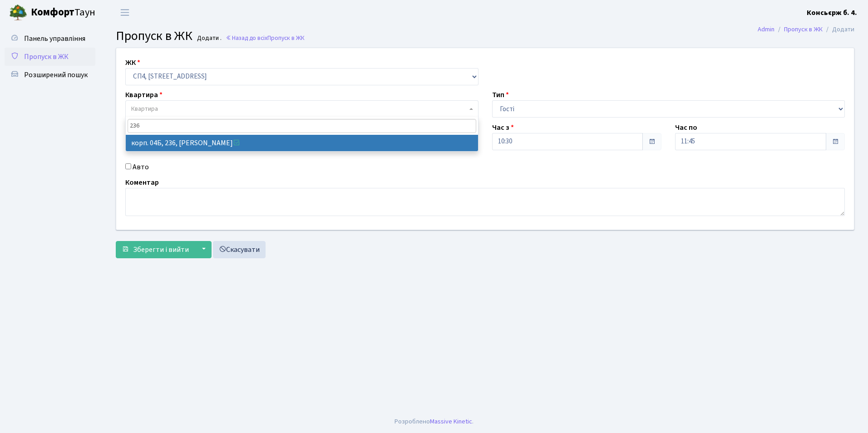 The width and height of the screenshot is (868, 433). I want to click on a: Massive Kinetic, so click(451, 421).